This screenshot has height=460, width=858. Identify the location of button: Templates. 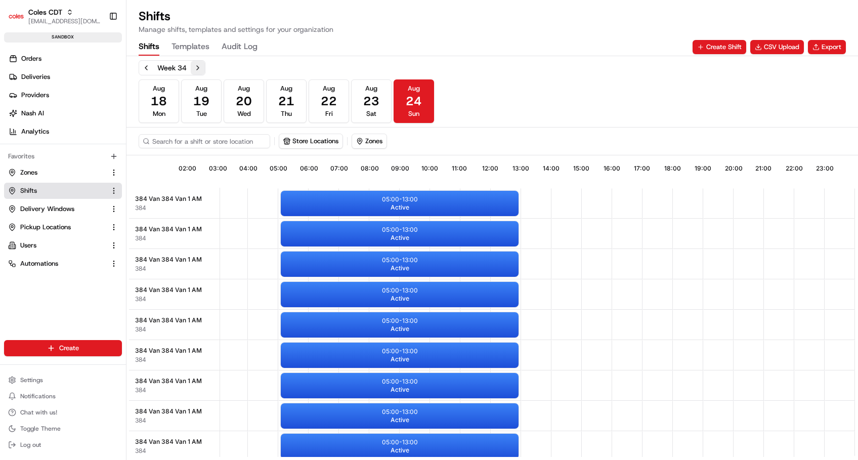
(190, 47).